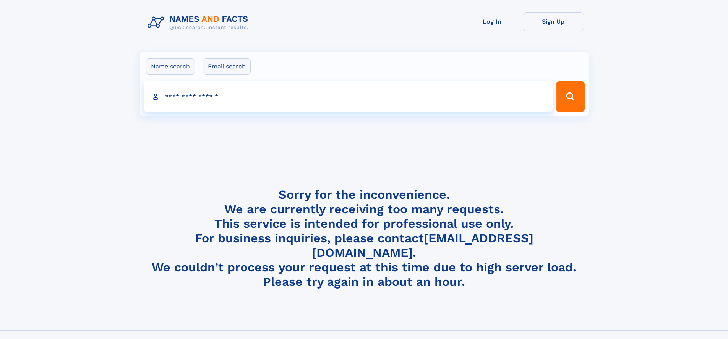  I want to click on h4: Sorry for the inconvenience. We are currently receiving too many requests. This service is intend..., so click(364, 238).